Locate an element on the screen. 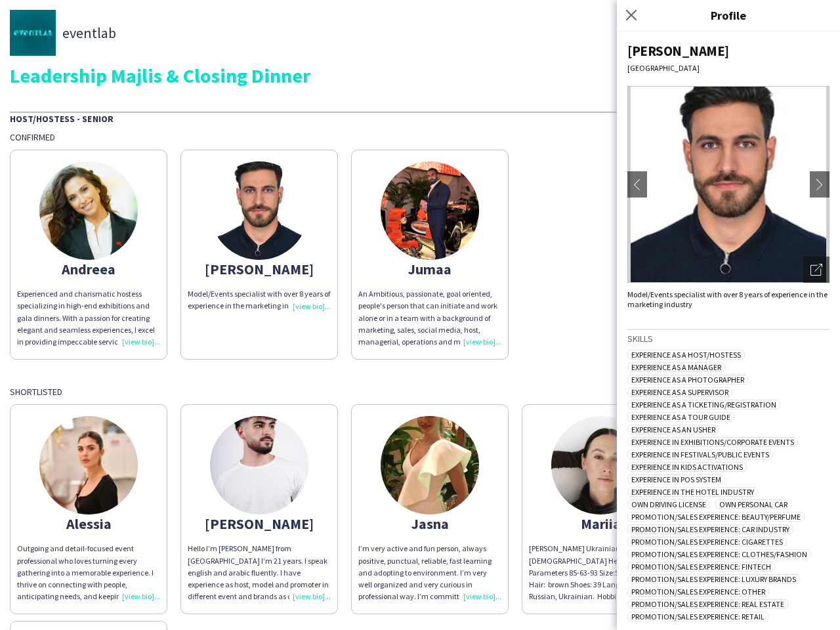  span: Experience in Exhibitions/Corporate Events is located at coordinates (713, 442).